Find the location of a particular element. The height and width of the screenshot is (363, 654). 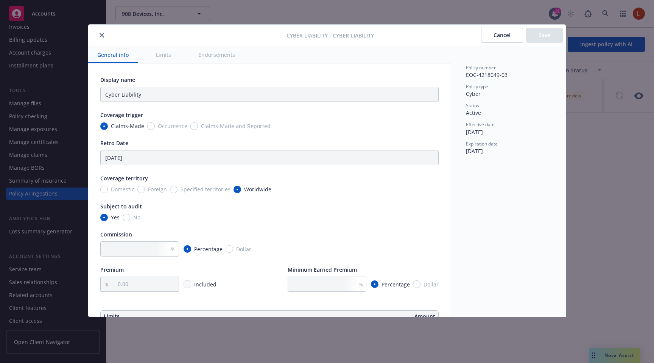

span: Specified territories is located at coordinates (206, 189).